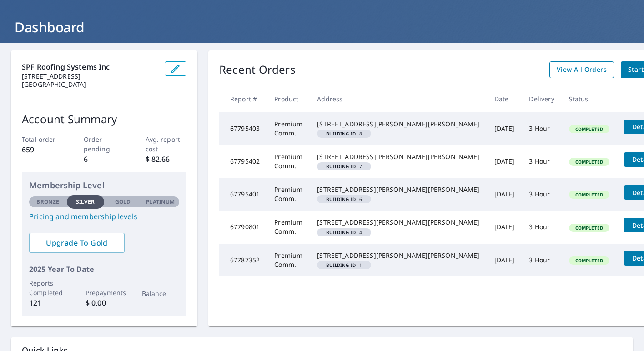 This screenshot has width=644, height=351. Describe the element at coordinates (104, 292) in the screenshot. I see `p: Prepayments` at that location.